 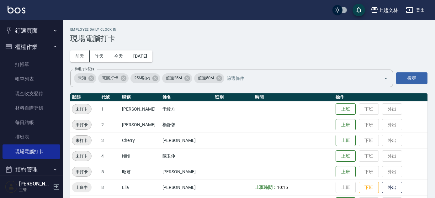 I want to click on th: 暱稱, so click(x=141, y=98).